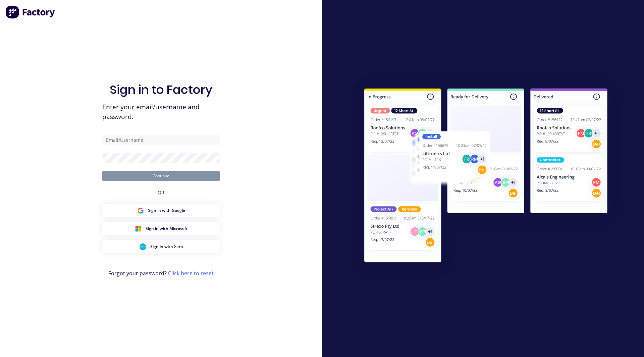 This screenshot has width=644, height=357. Describe the element at coordinates (143, 247) in the screenshot. I see `img: Xero Sign in` at that location.